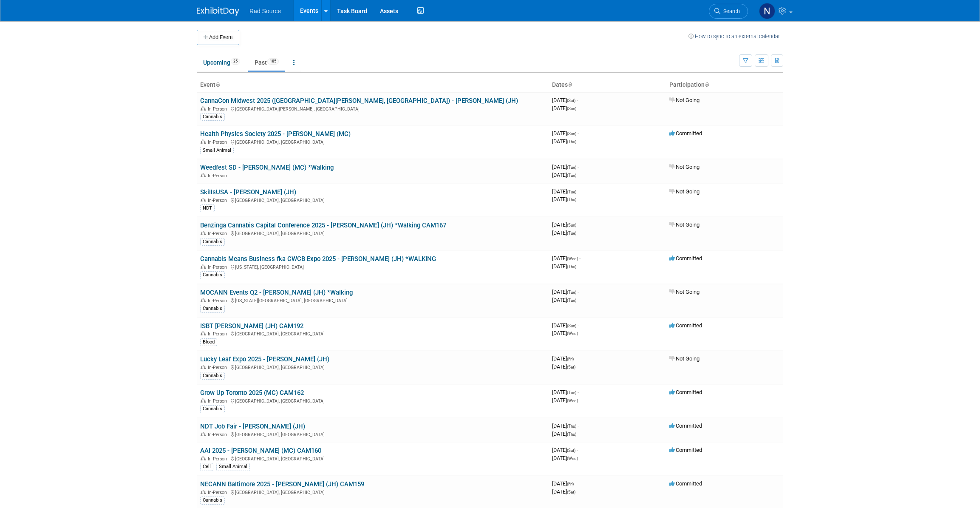 The width and height of the screenshot is (980, 508). I want to click on img: ExhibitDay, so click(218, 12).